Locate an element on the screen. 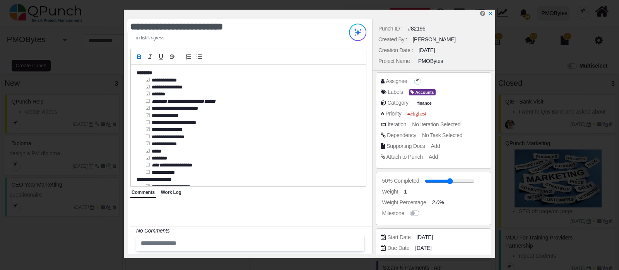 The image size is (619, 270). div: Labels is located at coordinates (395, 92).